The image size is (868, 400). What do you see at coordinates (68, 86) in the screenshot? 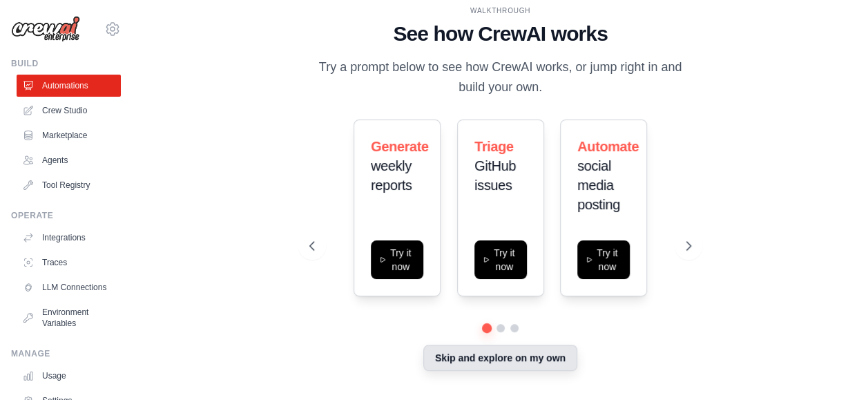
I see `a: Automations` at bounding box center [68, 86].